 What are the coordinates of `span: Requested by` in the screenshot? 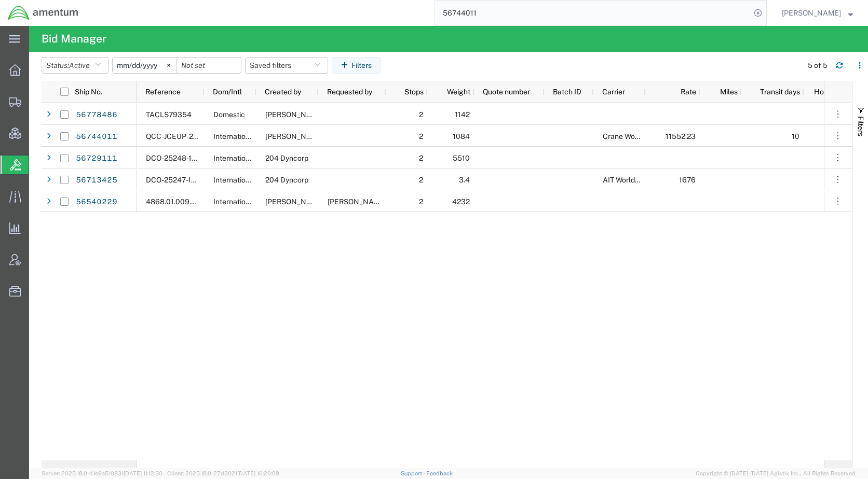 It's located at (349, 91).